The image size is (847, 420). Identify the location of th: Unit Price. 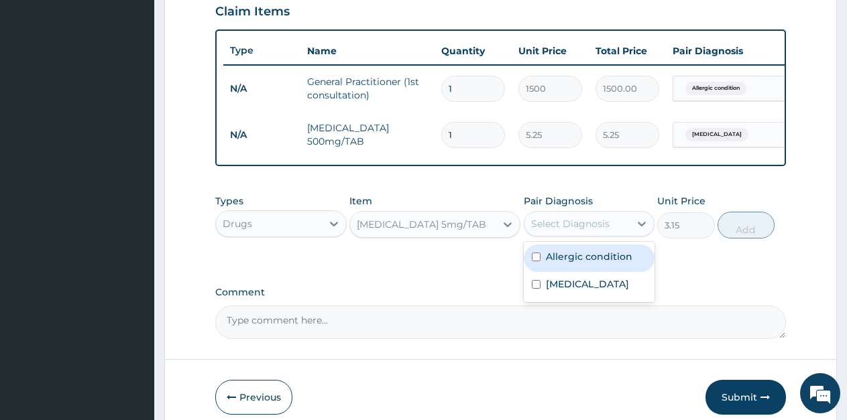
(550, 51).